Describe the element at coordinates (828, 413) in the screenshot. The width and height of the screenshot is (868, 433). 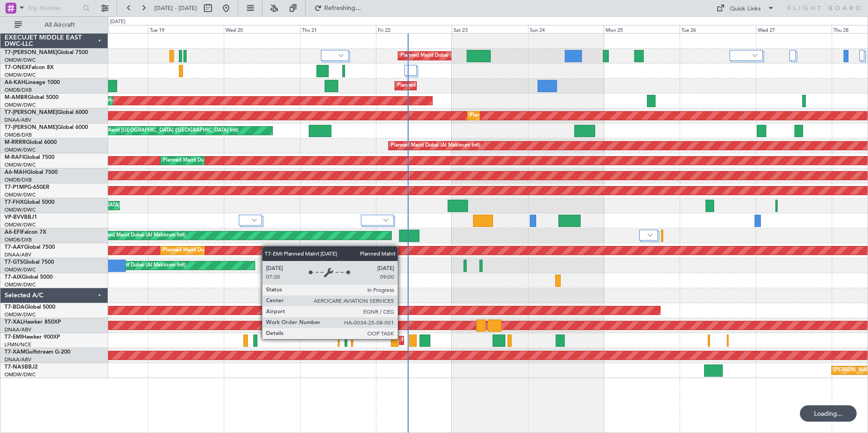
I see `div: Loading...` at that location.